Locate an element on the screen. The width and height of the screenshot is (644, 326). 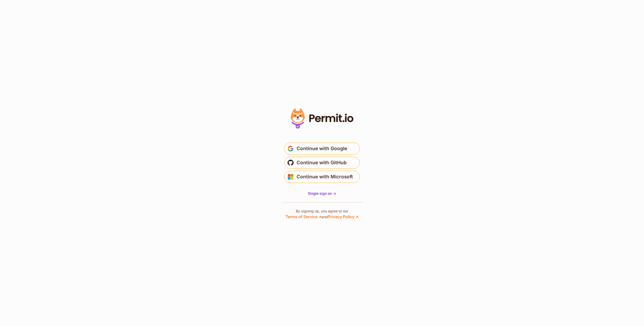
a: Terms of Service ↗ is located at coordinates (304, 216).